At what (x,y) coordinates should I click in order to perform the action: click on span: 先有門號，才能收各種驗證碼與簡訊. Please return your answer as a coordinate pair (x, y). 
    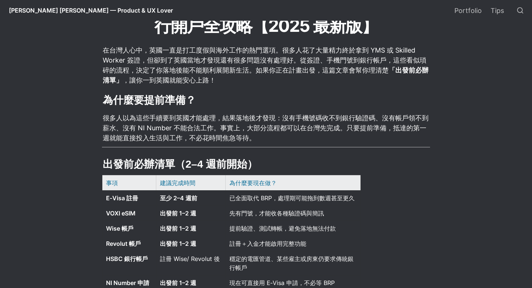
    Looking at the image, I should click on (277, 213).